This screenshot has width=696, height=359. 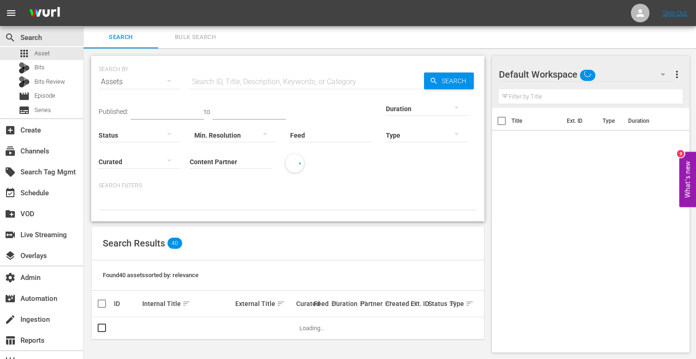 What do you see at coordinates (10, 214) in the screenshot?
I see `span: VOD` at bounding box center [10, 214].